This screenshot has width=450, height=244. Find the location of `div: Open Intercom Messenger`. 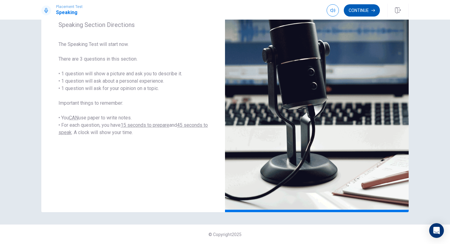

div: Open Intercom Messenger is located at coordinates (436, 230).